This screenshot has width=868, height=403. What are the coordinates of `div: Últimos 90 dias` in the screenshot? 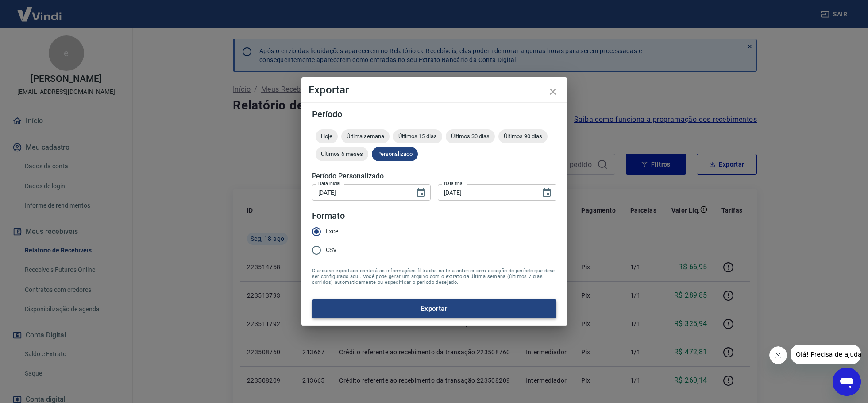 It's located at (523, 136).